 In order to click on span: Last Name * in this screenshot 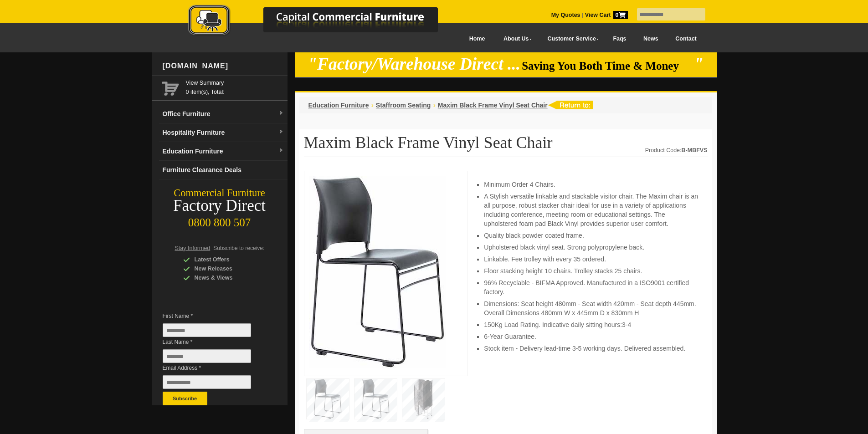, I will do `click(213, 342)`.